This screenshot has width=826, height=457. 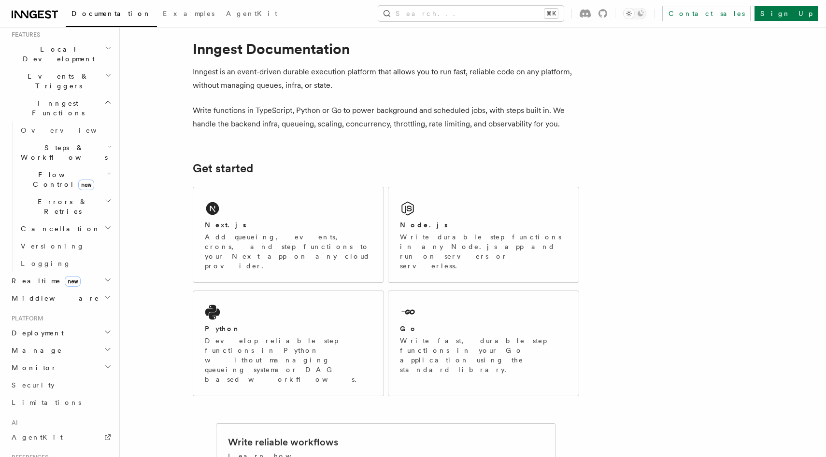 I want to click on h1: Inngest Documentation, so click(x=386, y=49).